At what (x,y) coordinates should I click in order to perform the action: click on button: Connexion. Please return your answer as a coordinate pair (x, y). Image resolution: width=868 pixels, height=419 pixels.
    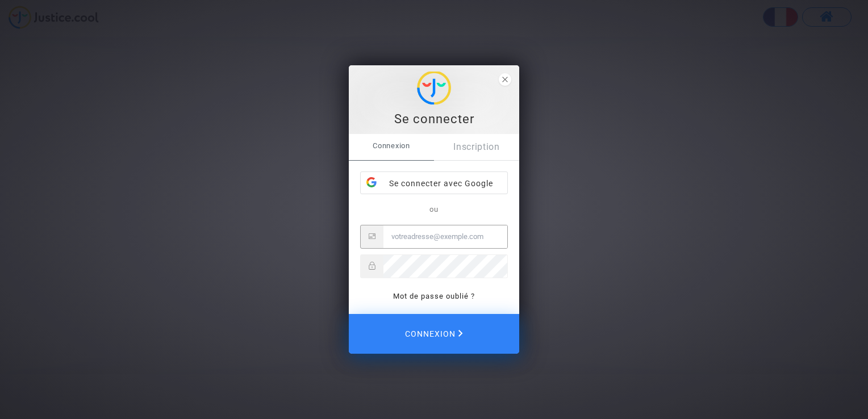
    Looking at the image, I should click on (434, 334).